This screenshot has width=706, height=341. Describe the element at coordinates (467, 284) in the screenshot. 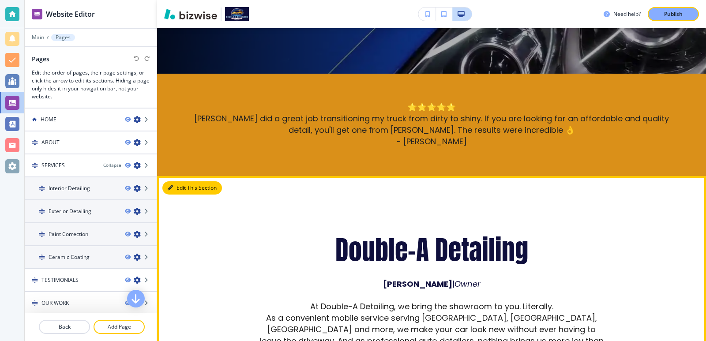

I see `em: Owner` at that location.